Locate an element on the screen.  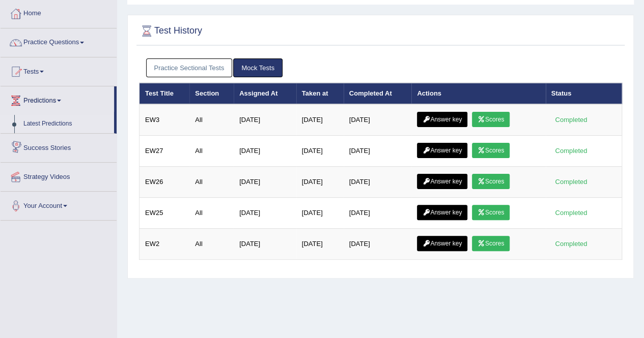
th: Status is located at coordinates (584, 94).